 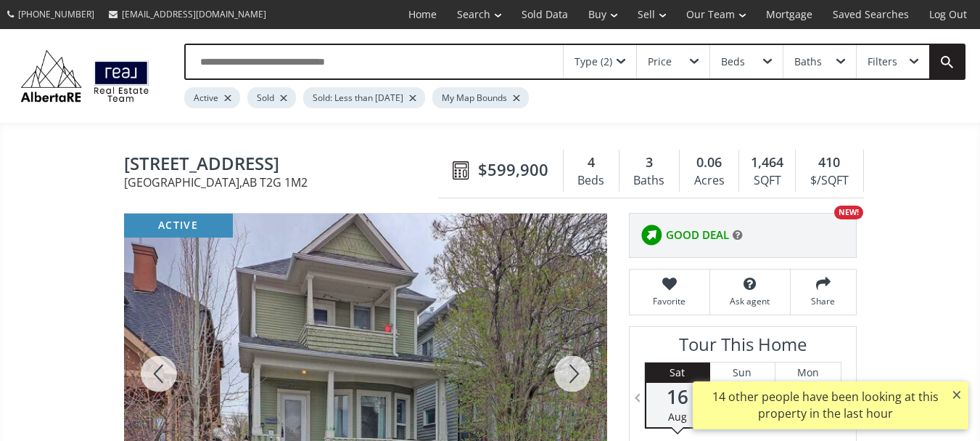 What do you see at coordinates (649, 163) in the screenshot?
I see `div: 3` at bounding box center [649, 163].